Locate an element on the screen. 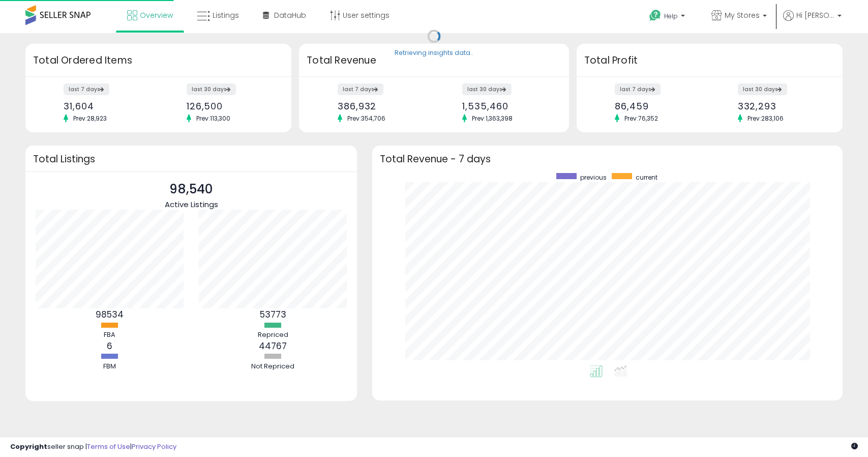 The height and width of the screenshot is (457, 868). a: Help is located at coordinates (669, 18).